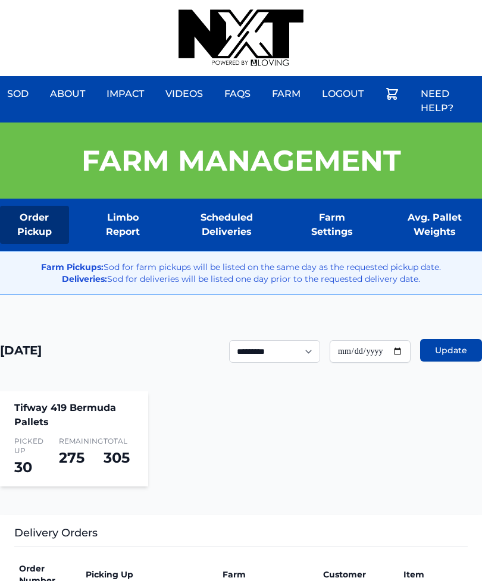 This screenshot has width=482, height=581. Describe the element at coordinates (237, 94) in the screenshot. I see `a: FAQs` at that location.